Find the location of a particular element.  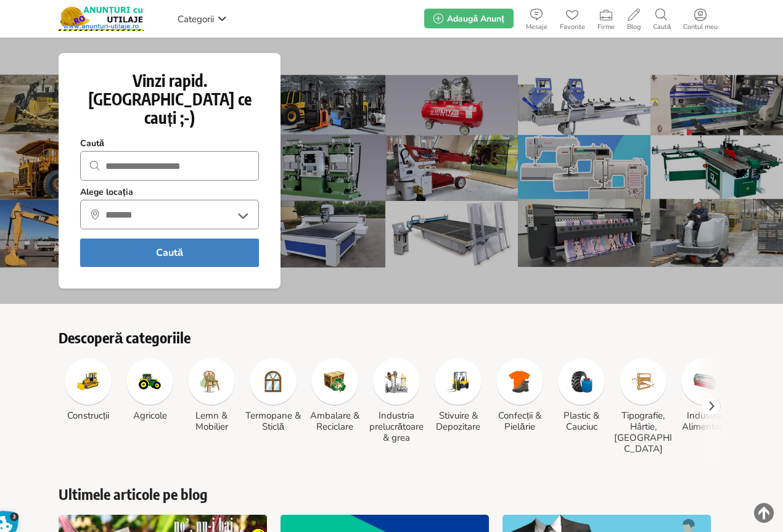

h2: Descoperă categoriile is located at coordinates (392, 337).